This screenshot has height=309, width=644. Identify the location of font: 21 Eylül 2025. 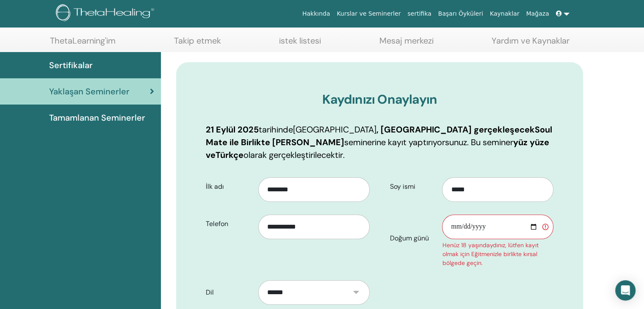
(232, 130).